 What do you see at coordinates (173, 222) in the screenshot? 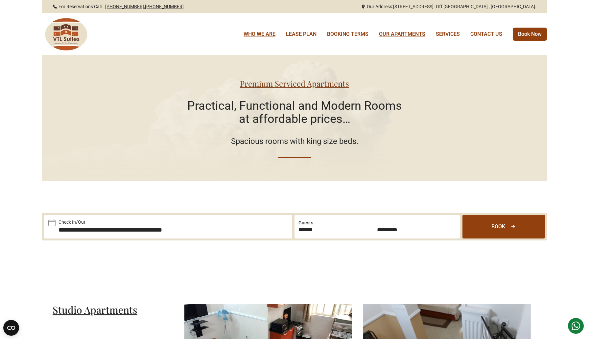
I see `label: Check In/Out` at bounding box center [173, 222].